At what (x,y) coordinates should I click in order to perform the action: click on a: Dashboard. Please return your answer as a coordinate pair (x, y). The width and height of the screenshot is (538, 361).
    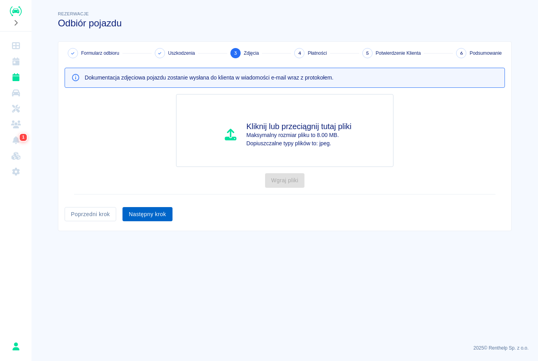
    Looking at the image, I should click on (16, 46).